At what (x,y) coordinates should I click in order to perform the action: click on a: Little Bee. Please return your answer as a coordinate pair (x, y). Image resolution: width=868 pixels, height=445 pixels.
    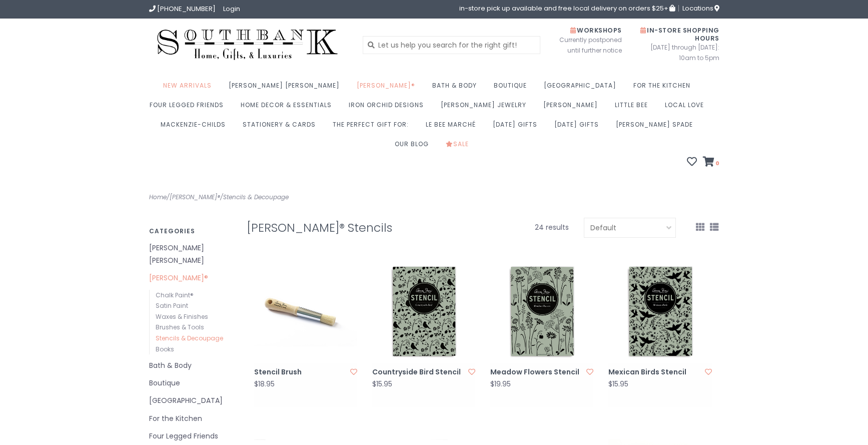
    Looking at the image, I should click on (634, 108).